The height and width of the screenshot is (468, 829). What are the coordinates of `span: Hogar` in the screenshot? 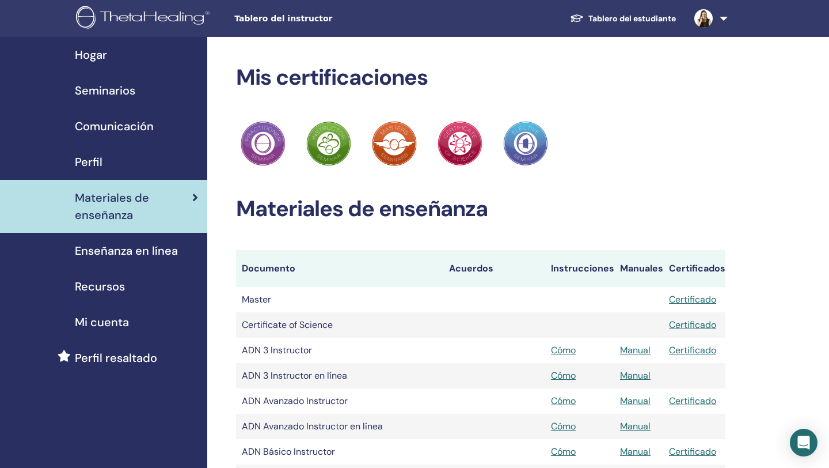 It's located at (91, 55).